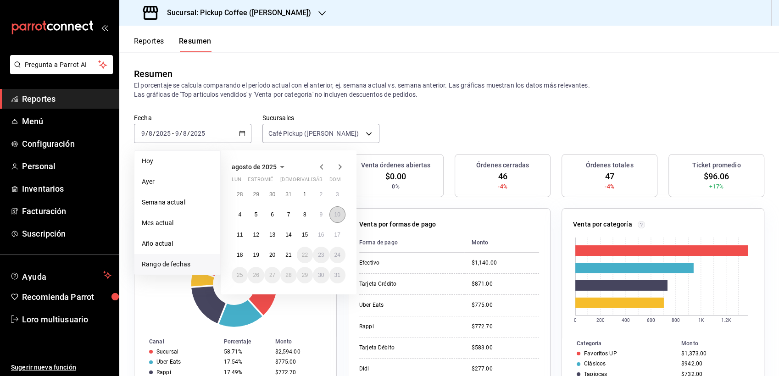 Image resolution: width=779 pixels, height=376 pixels. Describe the element at coordinates (397, 224) in the screenshot. I see `p: Venta por formas de pago` at that location.